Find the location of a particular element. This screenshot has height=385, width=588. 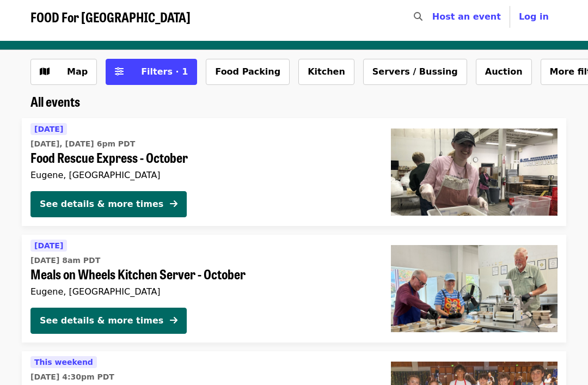

span: Meals on Wheels Kitchen Server - October is located at coordinates (202, 274).